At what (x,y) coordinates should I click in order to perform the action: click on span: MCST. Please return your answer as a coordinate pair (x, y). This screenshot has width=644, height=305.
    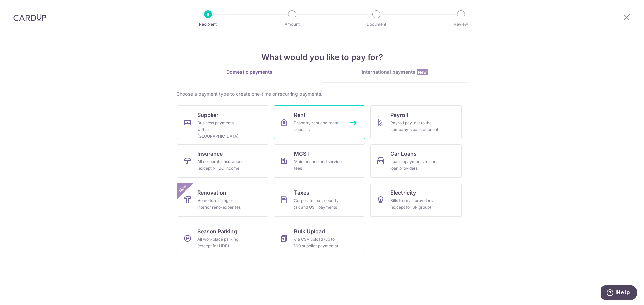
    Looking at the image, I should click on (302, 154).